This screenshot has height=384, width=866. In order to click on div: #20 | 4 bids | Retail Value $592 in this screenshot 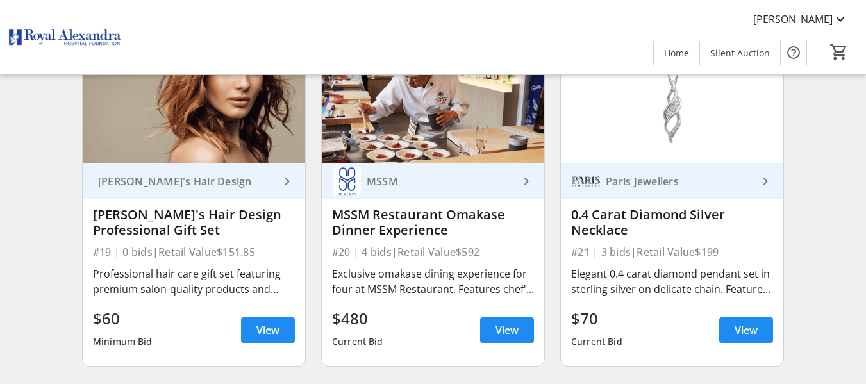, I will do `click(433, 252)`.